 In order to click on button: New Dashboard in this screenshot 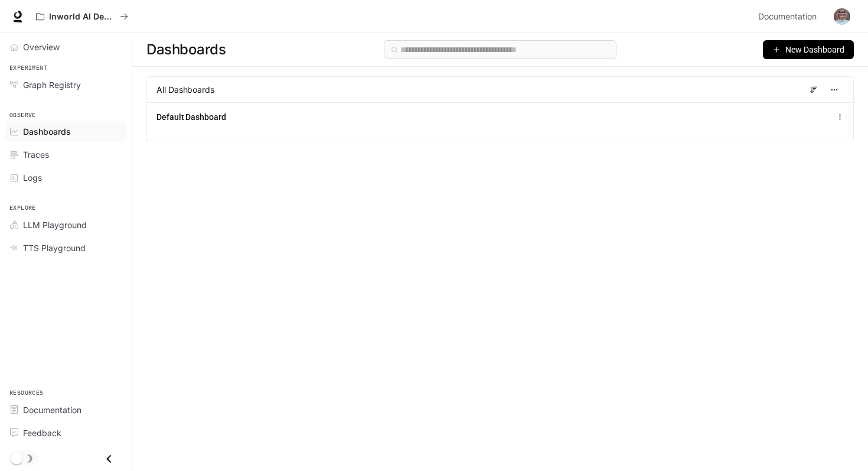, I will do `click(808, 50)`.